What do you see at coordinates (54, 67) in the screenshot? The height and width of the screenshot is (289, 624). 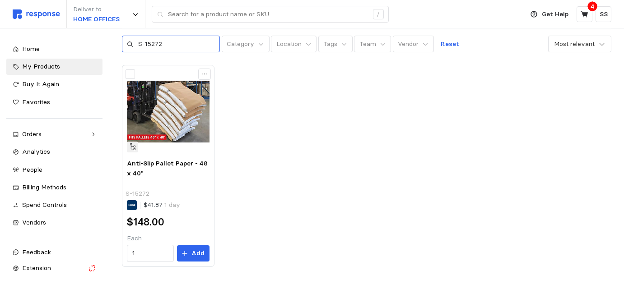 I see `a: My Products` at bounding box center [54, 67].